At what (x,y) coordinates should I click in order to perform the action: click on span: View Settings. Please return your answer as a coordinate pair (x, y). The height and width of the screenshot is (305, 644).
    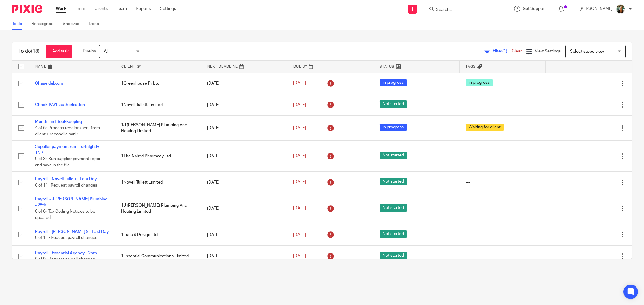
    Looking at the image, I should click on (548, 51).